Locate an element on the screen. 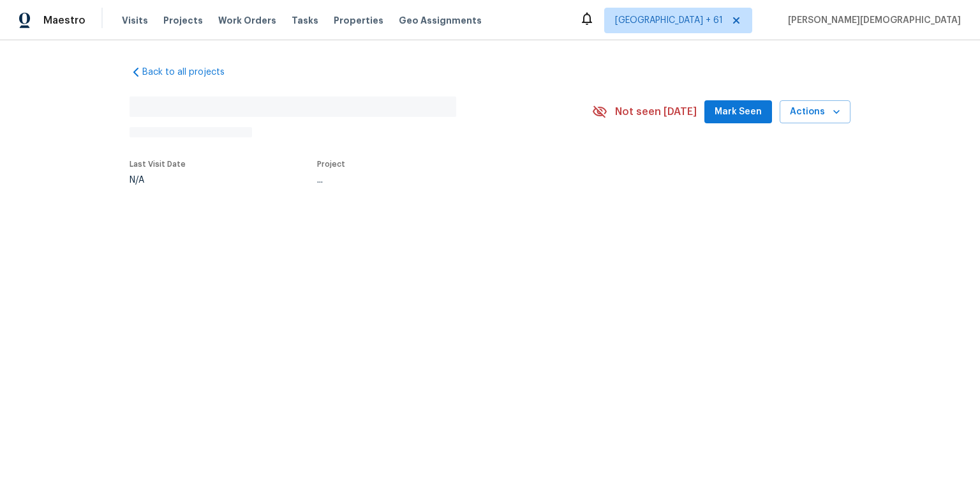  span: Mark Seen is located at coordinates (738, 112).